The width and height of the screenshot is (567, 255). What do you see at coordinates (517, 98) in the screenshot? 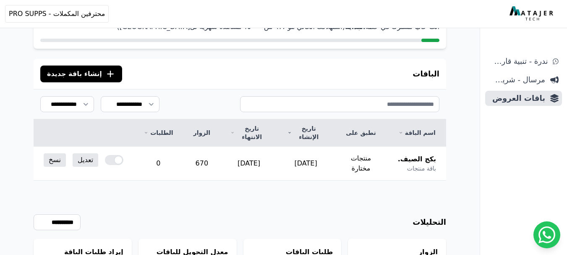
I see `span: باقات العروض` at bounding box center [517, 98].